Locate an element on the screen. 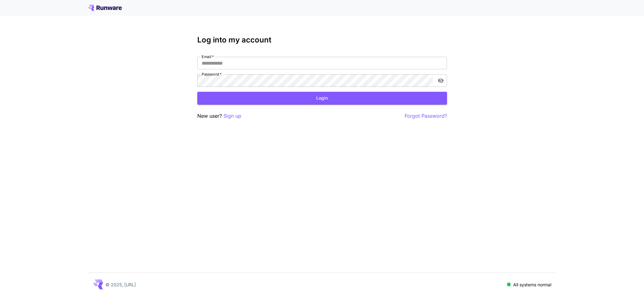 Image resolution: width=644 pixels, height=296 pixels. label: Password is located at coordinates (211, 74).